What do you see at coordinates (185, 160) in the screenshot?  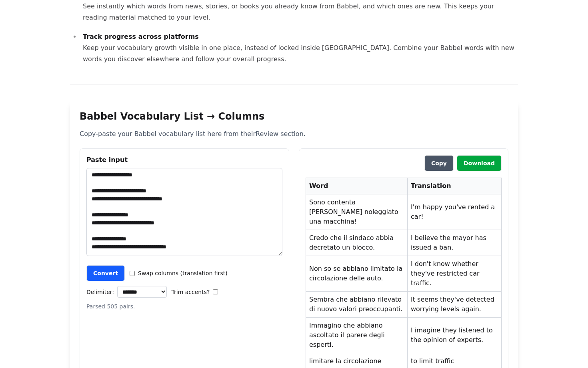 I see `label: Paste input` at bounding box center [185, 160].